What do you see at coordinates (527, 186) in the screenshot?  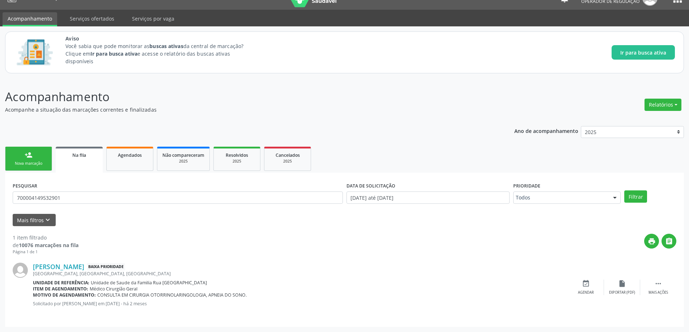 I see `label: Prioridade` at bounding box center [527, 186].